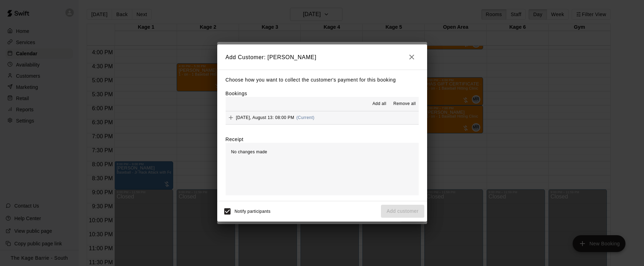  Describe the element at coordinates (234, 139) in the screenshot. I see `label: Receipt` at that location.